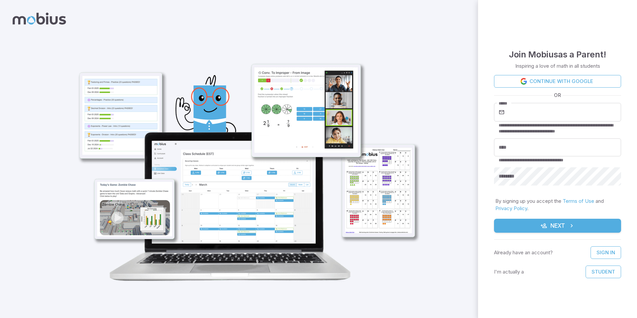 The width and height of the screenshot is (637, 318). Describe the element at coordinates (511, 208) in the screenshot. I see `a: Privacy Policy` at that location.